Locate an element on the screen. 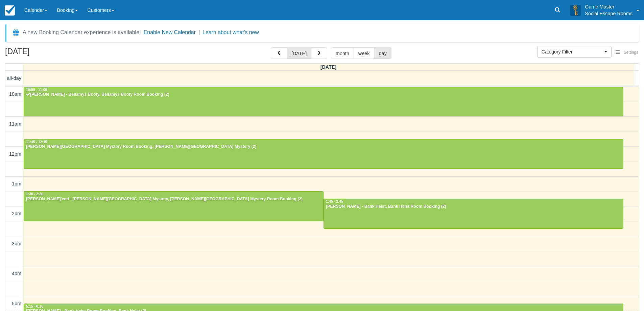  span: 1:30 - 2:30 is located at coordinates (35, 194).